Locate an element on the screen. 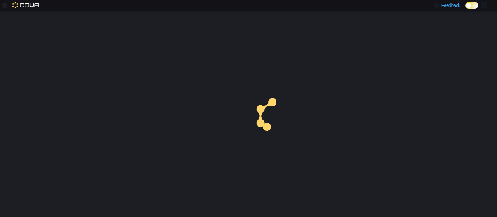 This screenshot has width=497, height=217. img: Cova is located at coordinates (26, 5).